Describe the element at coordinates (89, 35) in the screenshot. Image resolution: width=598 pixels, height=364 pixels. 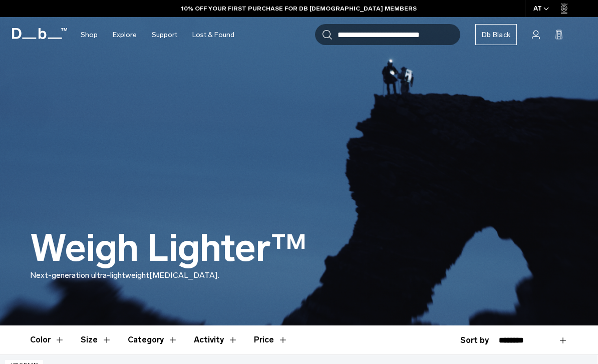
I see `a: Shop` at that location.